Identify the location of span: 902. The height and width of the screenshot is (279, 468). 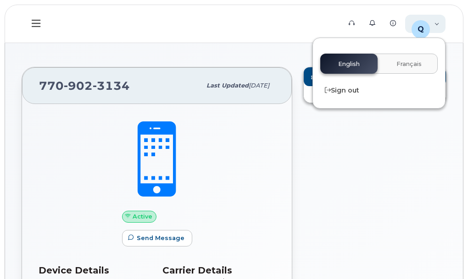
(78, 86).